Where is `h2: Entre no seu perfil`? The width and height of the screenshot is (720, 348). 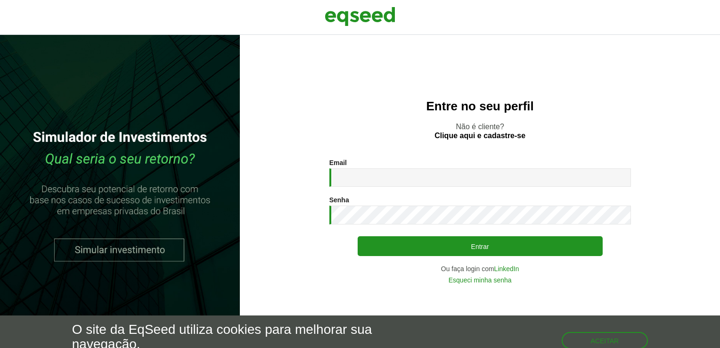
h2: Entre no seu perfil is located at coordinates (479, 106).